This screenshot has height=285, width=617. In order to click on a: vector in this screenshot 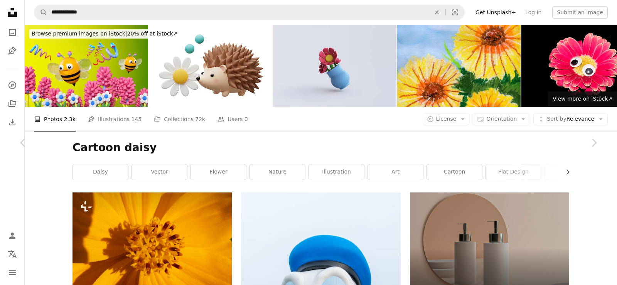, I will do `click(159, 172)`.